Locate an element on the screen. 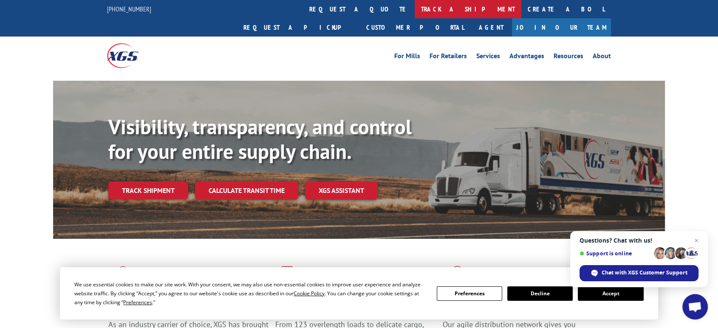 This screenshot has width=718, height=328. div: Chat with XGS Customer Support is located at coordinates (639, 273).